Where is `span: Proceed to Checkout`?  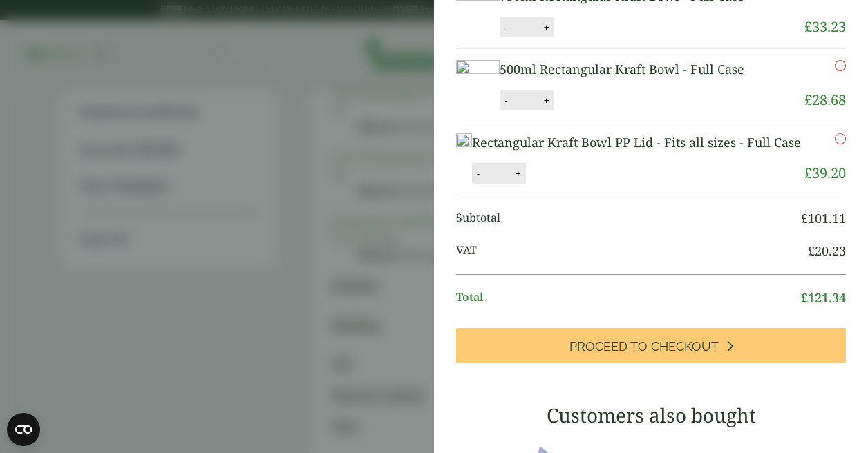
span: Proceed to Checkout is located at coordinates (644, 347).